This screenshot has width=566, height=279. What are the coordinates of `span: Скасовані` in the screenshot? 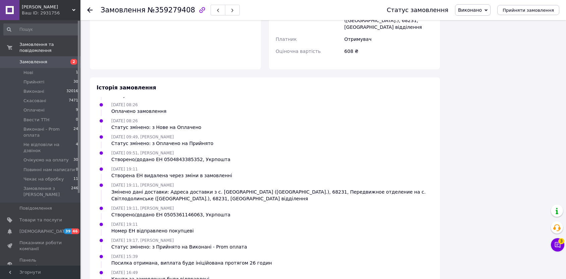 It's located at (35, 101).